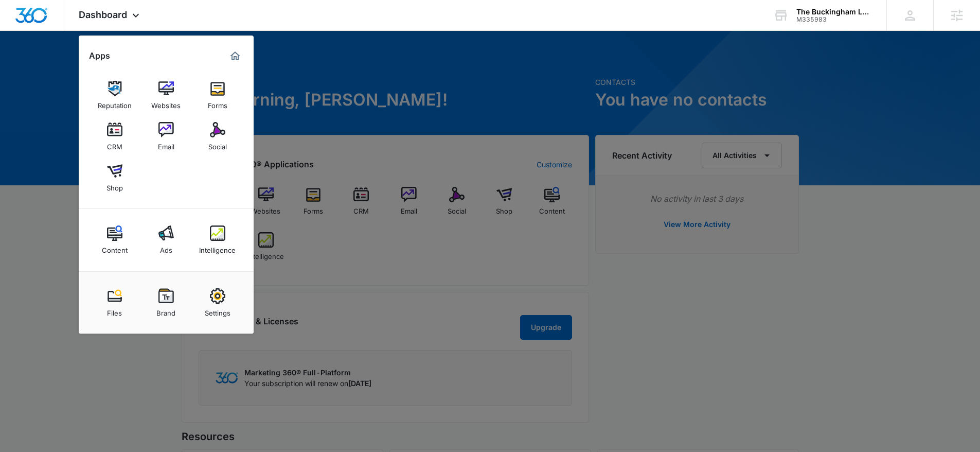 The width and height of the screenshot is (980, 452). Describe the element at coordinates (217, 311) in the screenshot. I see `div: Settings` at that location.